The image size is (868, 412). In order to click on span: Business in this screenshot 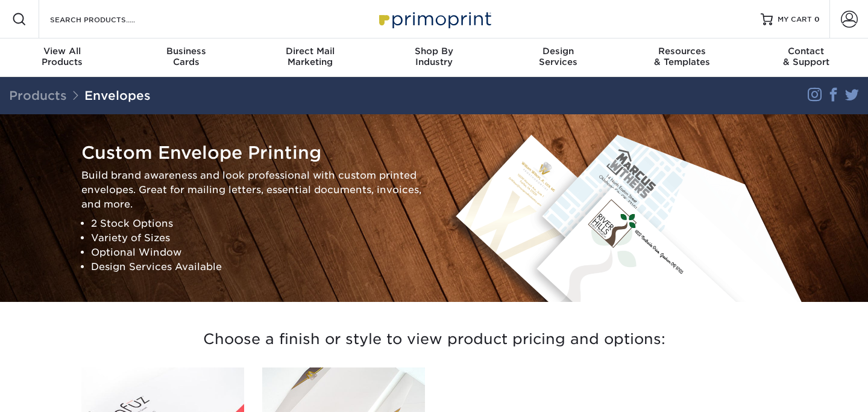, I will do `click(187, 51)`.